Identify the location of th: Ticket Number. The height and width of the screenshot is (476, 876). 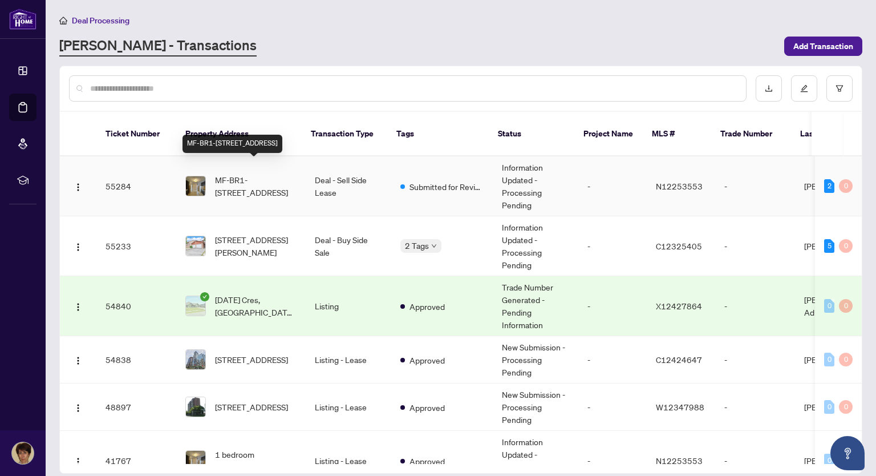
(136, 134).